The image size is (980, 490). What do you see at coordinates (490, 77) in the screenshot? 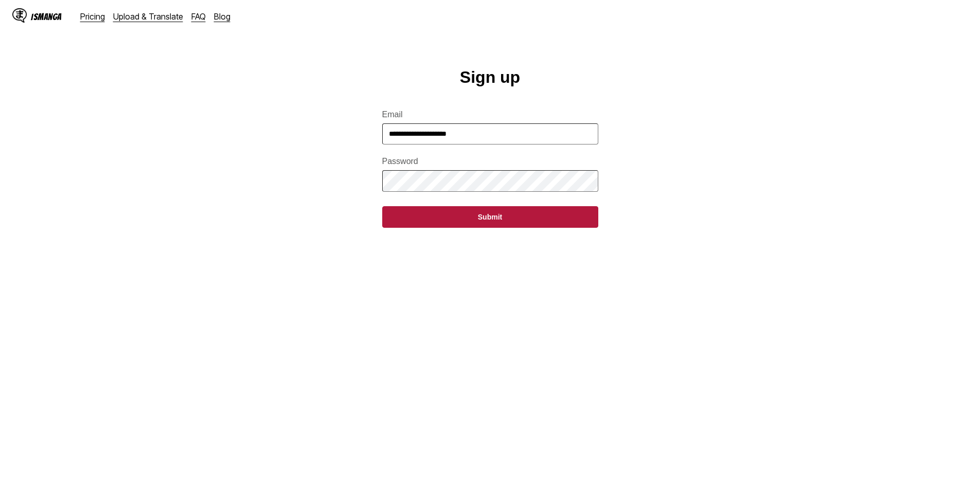
I see `h1: Sign up` at bounding box center [490, 77].